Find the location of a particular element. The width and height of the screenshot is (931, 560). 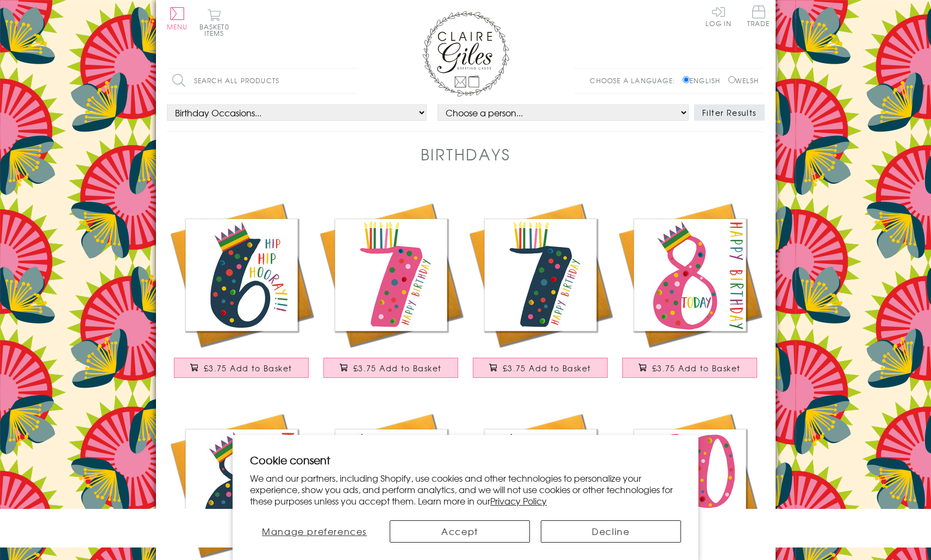

button: Basket0 items is located at coordinates (214, 22).